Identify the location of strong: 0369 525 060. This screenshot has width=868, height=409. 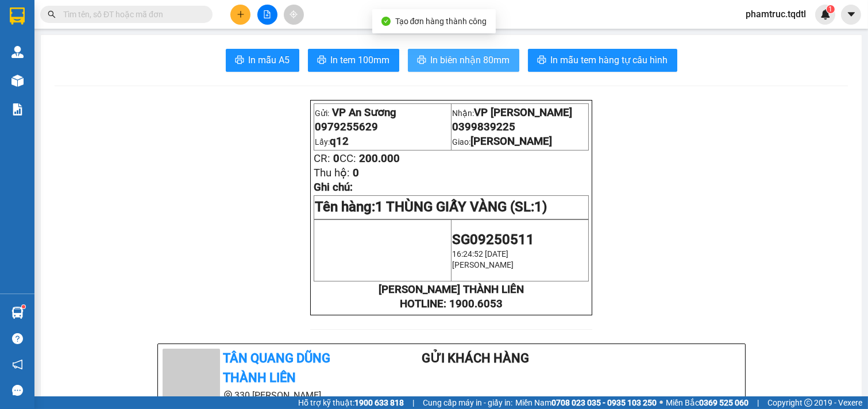
(724, 403).